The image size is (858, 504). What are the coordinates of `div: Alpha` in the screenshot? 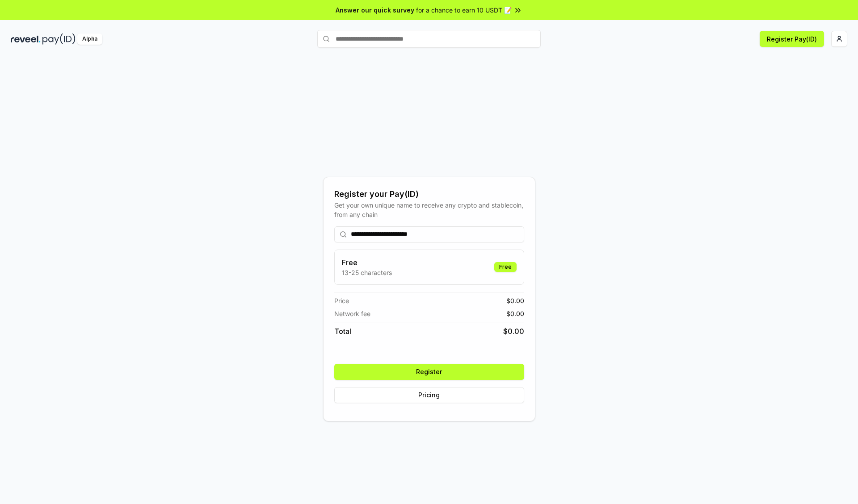 It's located at (90, 38).